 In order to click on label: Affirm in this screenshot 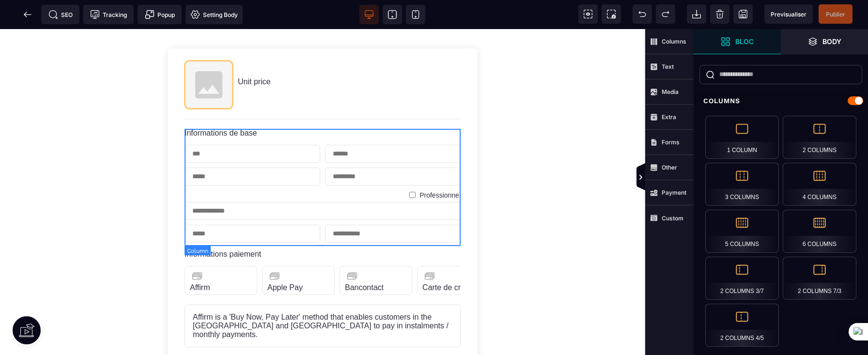, I will do `click(200, 259)`.